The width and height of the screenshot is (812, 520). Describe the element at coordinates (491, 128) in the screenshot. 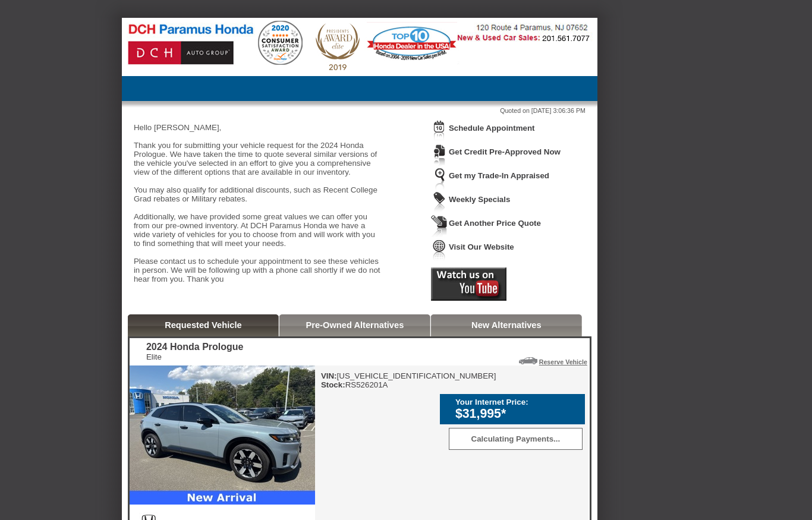

I see `a: Schedule Appointment` at that location.